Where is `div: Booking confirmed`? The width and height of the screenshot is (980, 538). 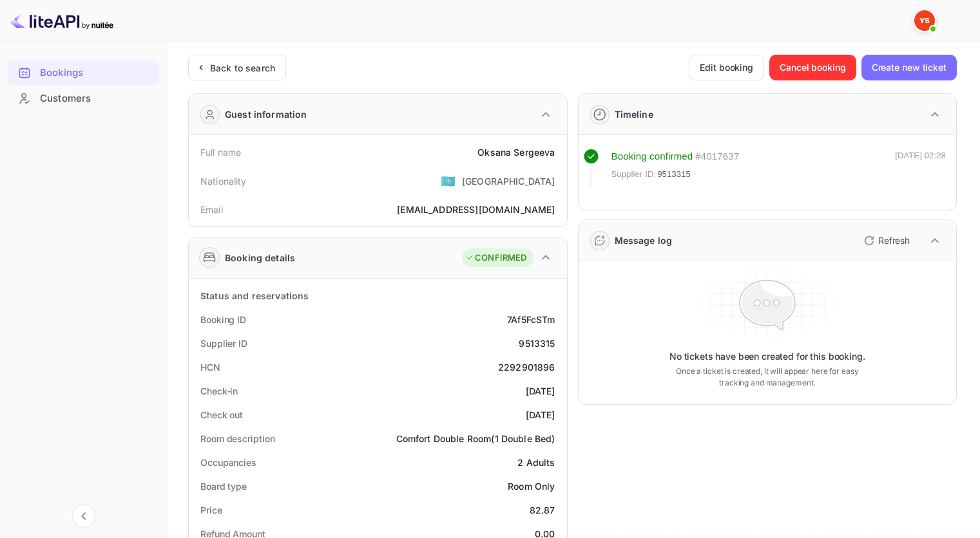 div: Booking confirmed is located at coordinates (652, 156).